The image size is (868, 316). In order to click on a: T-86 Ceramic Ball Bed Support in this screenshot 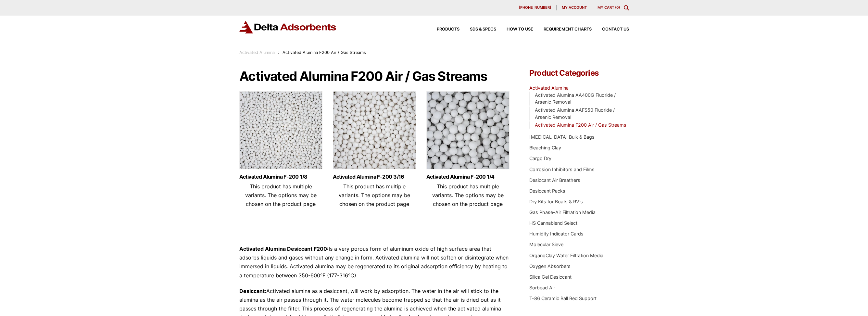, I will do `click(563, 298)`.